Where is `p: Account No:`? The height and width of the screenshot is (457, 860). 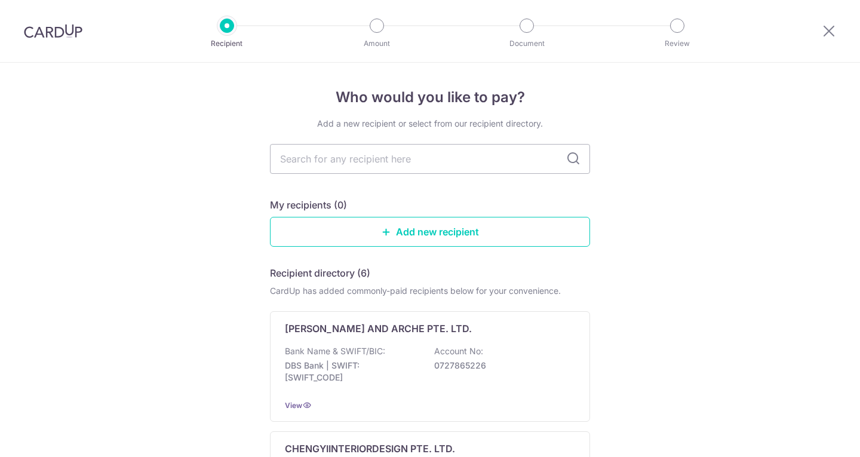 p: Account No: is located at coordinates (458, 351).